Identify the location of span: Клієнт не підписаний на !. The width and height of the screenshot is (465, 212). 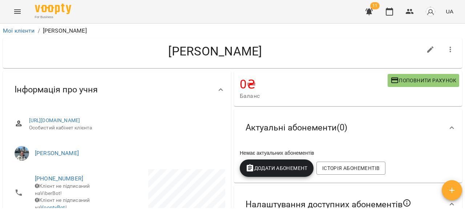
(62, 204).